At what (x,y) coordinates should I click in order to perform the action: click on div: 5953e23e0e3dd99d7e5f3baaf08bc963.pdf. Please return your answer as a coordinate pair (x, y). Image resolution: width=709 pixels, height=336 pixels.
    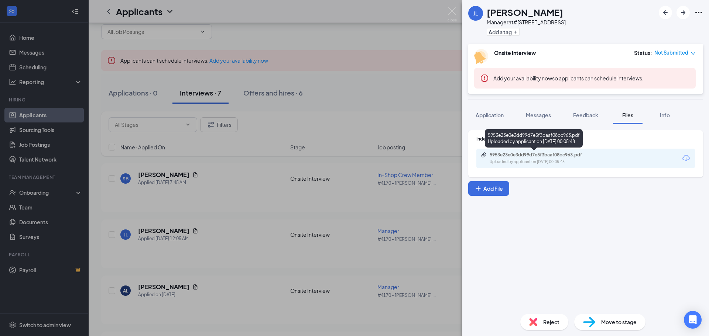
    Looking at the image, I should click on (541, 155).